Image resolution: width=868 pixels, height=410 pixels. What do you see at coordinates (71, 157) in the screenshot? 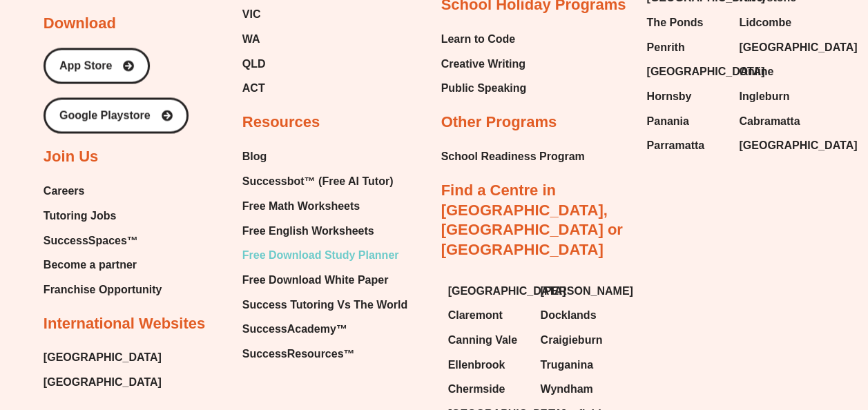
I see `h2: Join Us` at bounding box center [71, 157].